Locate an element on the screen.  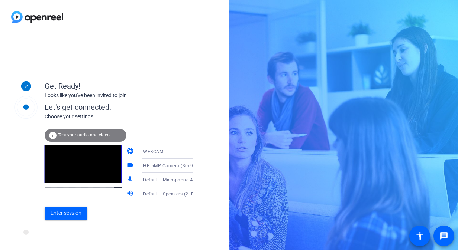
div: Let's get connected. is located at coordinates (126, 107).